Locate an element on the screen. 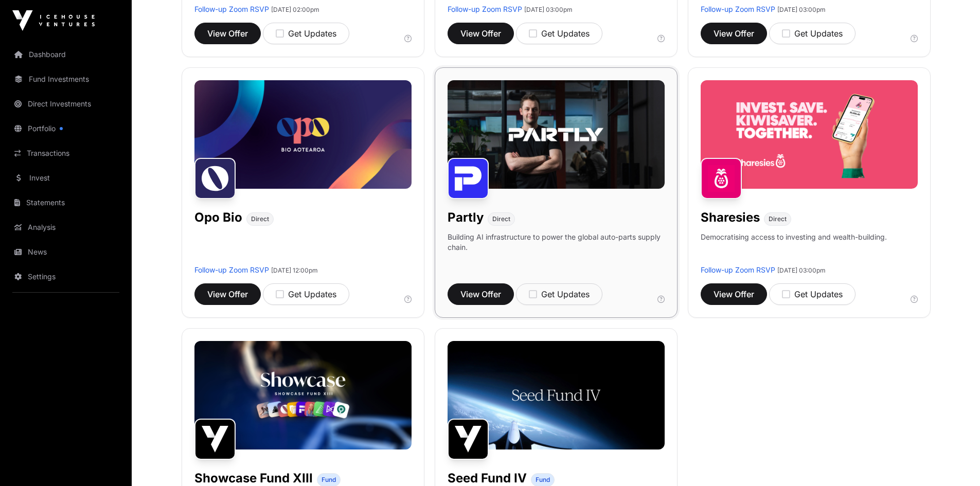 The width and height of the screenshot is (980, 486). a: Dashboard is located at coordinates (66, 54).